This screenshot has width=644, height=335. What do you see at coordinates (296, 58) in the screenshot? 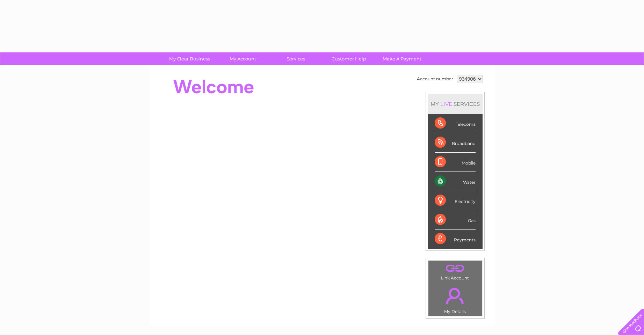
I see `a: Services` at bounding box center [296, 58].